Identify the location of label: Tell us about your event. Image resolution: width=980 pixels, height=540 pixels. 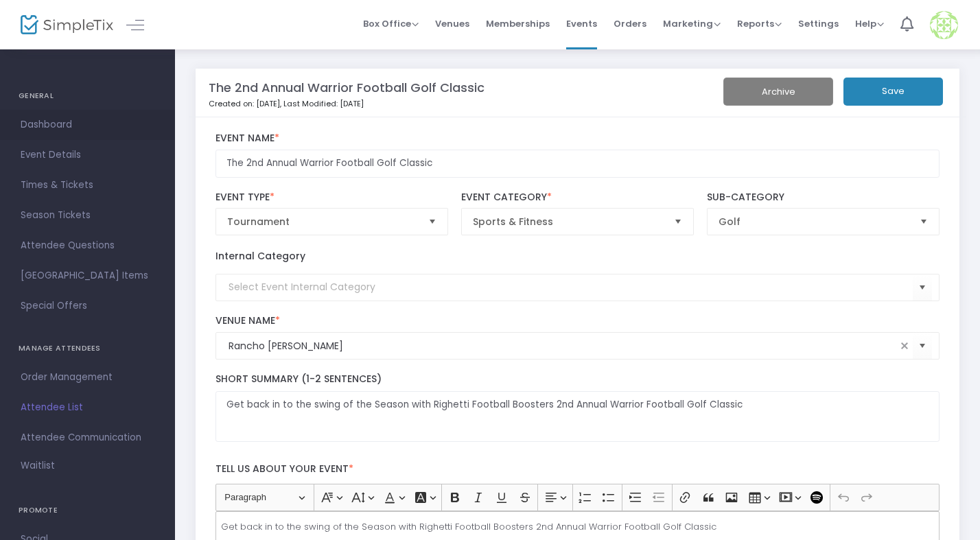
(578, 469).